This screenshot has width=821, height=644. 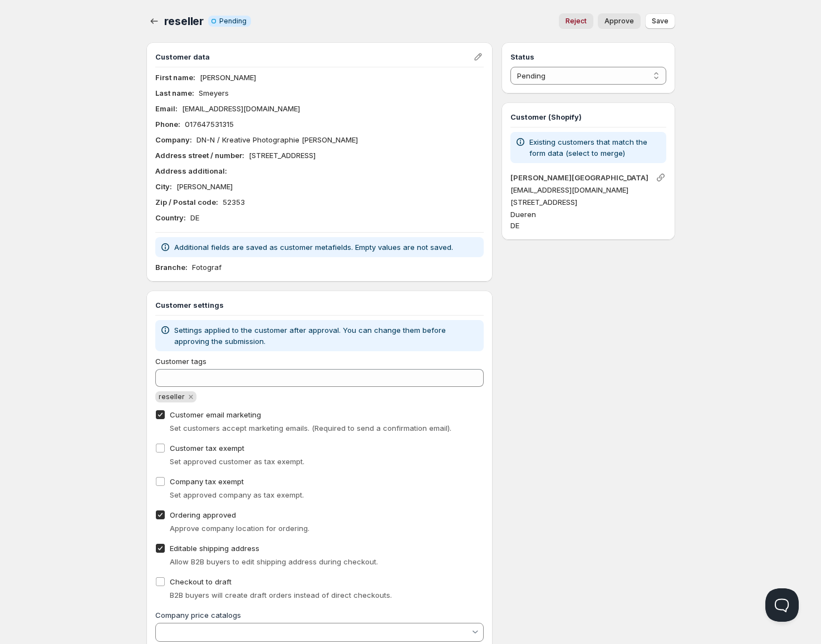 I want to click on b: Email :, so click(x=167, y=109).